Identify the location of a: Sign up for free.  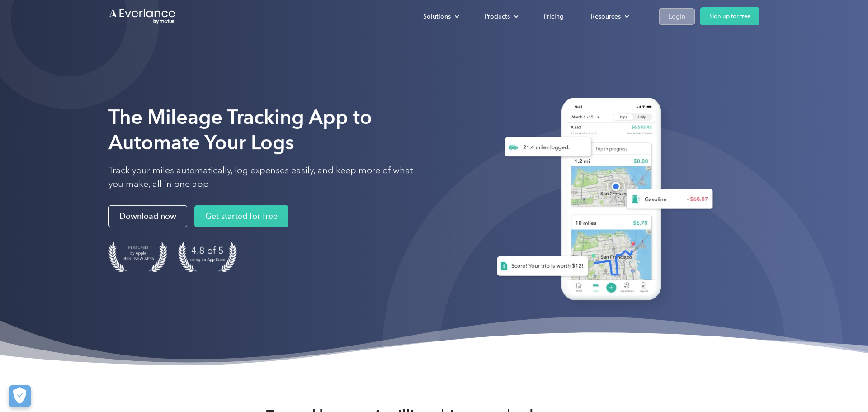
(730, 16).